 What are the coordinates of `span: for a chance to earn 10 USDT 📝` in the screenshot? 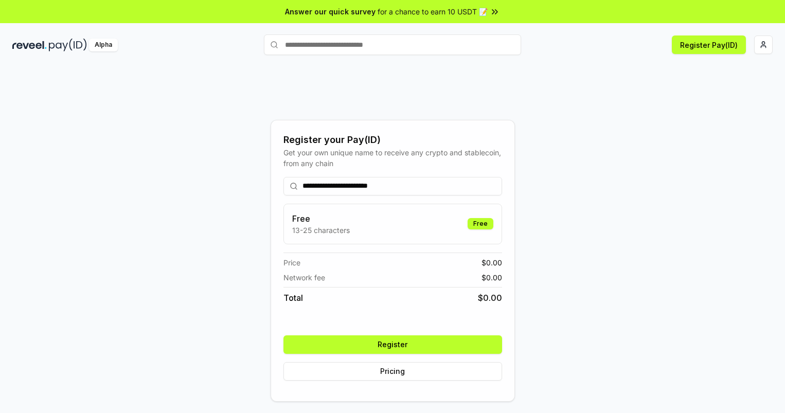 It's located at (432, 11).